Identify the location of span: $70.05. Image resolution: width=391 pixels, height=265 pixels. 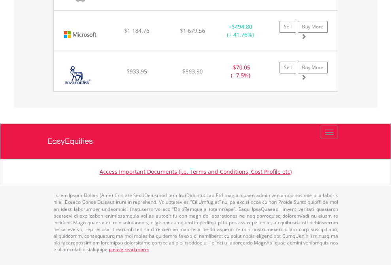
(242, 67).